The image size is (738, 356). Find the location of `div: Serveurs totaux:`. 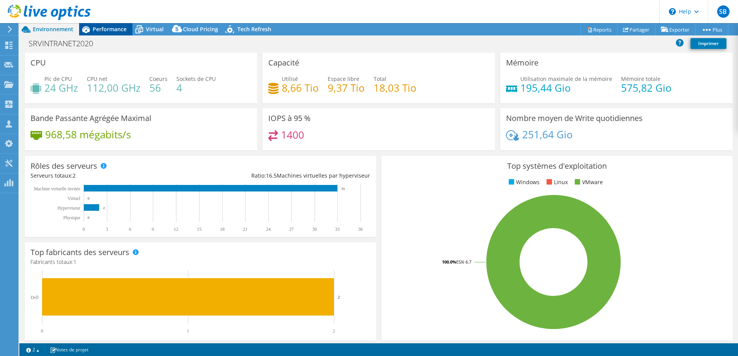

div: Serveurs totaux: is located at coordinates (115, 176).